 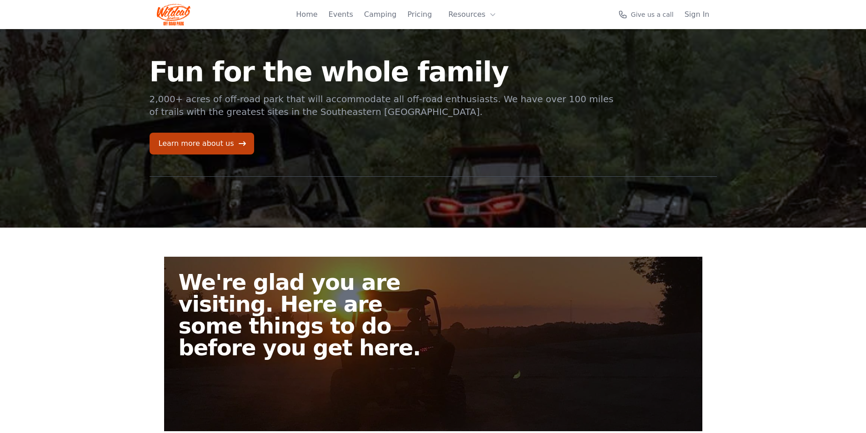 I want to click on h1: Fun for the whole family, so click(x=382, y=72).